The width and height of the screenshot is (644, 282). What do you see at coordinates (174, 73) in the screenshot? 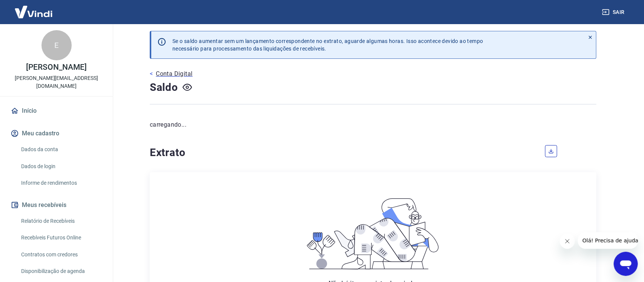
I see `p: Conta Digital` at bounding box center [174, 73].